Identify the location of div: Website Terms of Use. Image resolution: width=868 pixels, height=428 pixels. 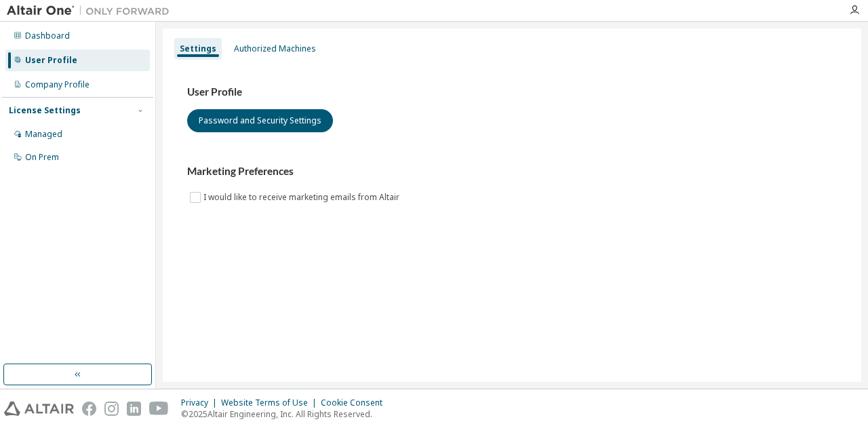
(271, 404).